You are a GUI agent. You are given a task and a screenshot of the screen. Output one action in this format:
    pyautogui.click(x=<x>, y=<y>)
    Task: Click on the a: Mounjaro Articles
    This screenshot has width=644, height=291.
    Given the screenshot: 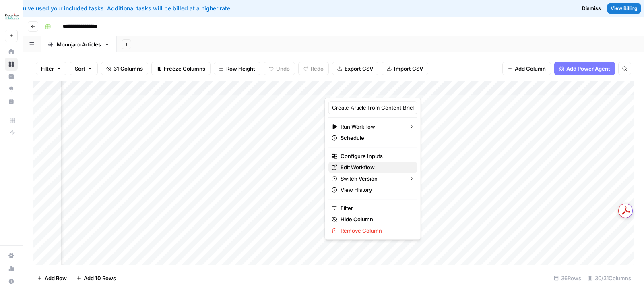 What is the action you would take?
    pyautogui.click(x=79, y=44)
    